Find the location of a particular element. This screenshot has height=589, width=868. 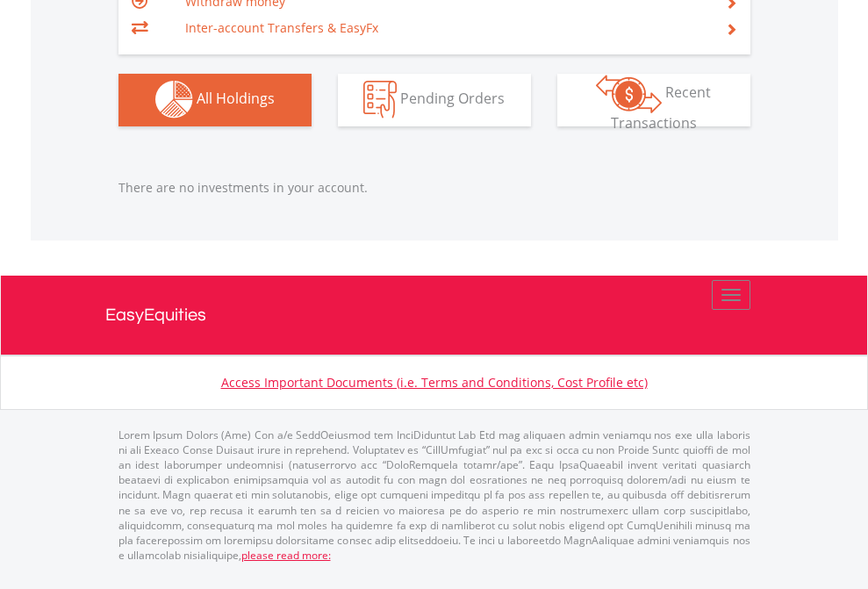

a: please read more: is located at coordinates (286, 555).